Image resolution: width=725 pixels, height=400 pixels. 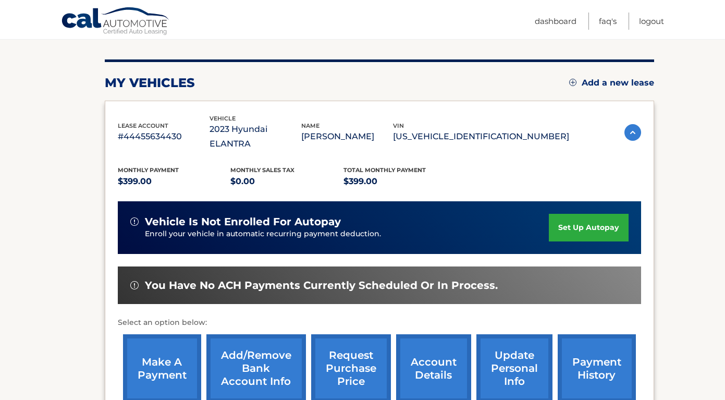 What do you see at coordinates (379, 323) in the screenshot?
I see `p: Select an option below:` at bounding box center [379, 323].